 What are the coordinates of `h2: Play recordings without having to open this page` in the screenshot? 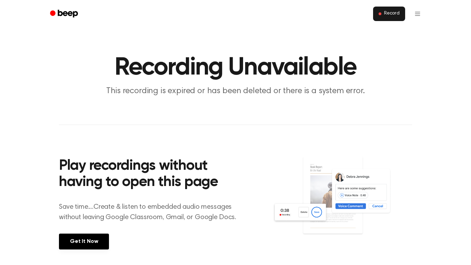 It's located at (152, 174).